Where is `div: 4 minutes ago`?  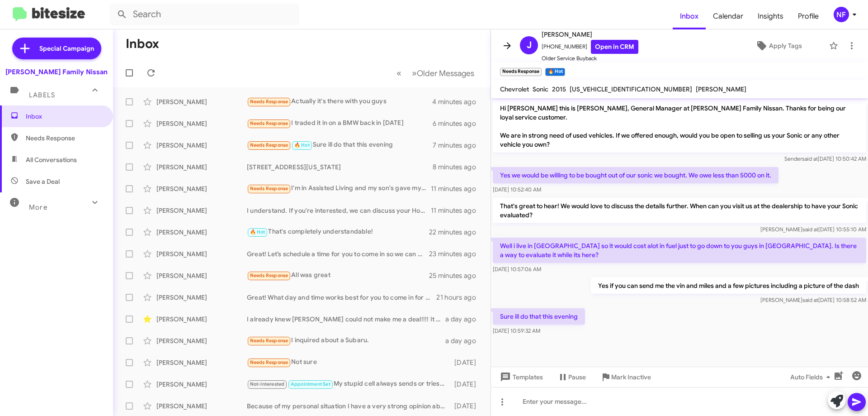 div: 4 minutes ago is located at coordinates (458, 102).